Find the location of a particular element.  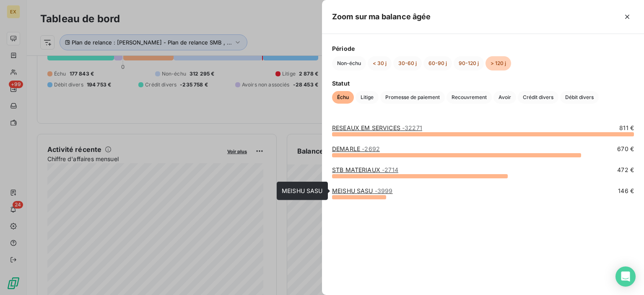

span: Période is located at coordinates (483, 48).